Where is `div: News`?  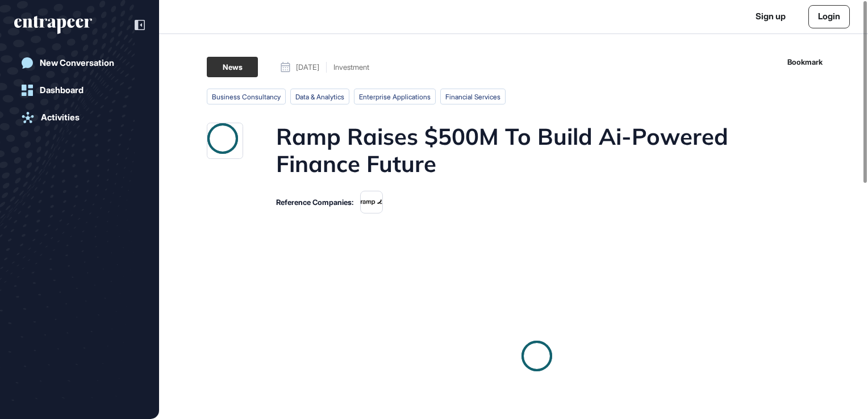 div: News is located at coordinates (232, 67).